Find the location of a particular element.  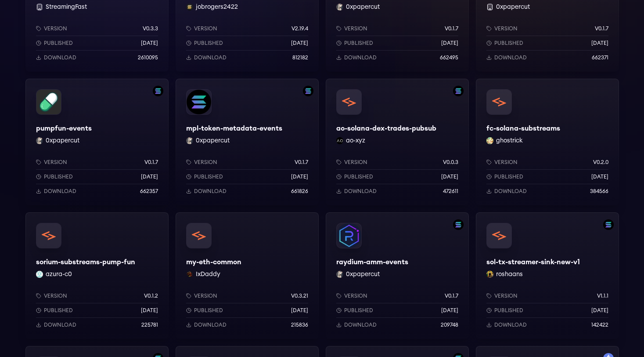

p: 662495 is located at coordinates (449, 57).